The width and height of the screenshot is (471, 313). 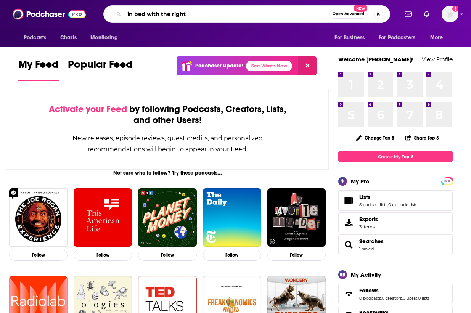 I want to click on div: by following Podcasts, Creators, Lists, and other Users!, so click(x=168, y=115).